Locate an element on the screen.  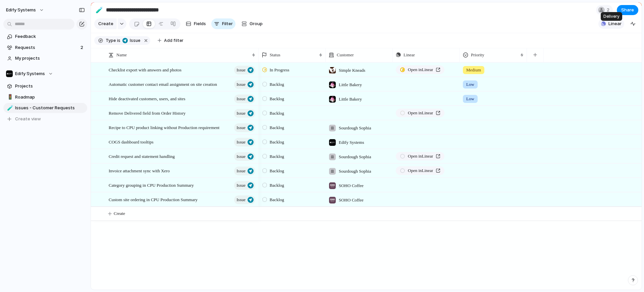
button: Linear is located at coordinates (611, 24).